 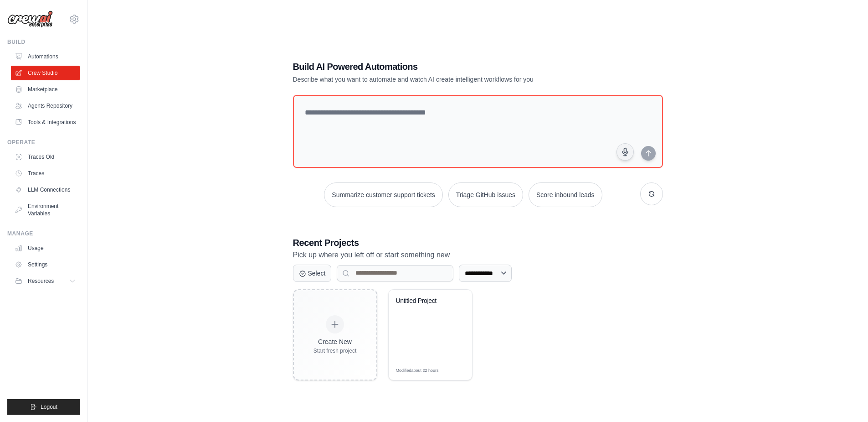 What do you see at coordinates (625, 152) in the screenshot?
I see `button: Click to speak your automation idea` at bounding box center [625, 152].